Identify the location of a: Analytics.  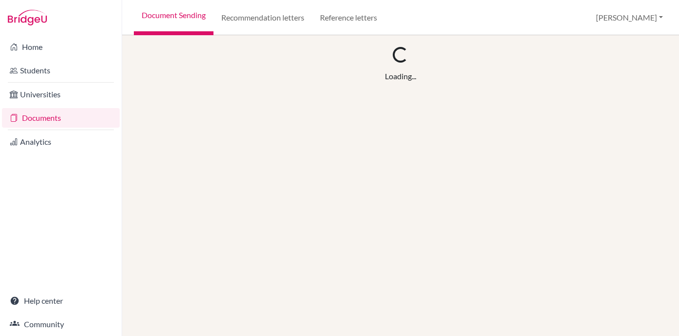
(61, 142).